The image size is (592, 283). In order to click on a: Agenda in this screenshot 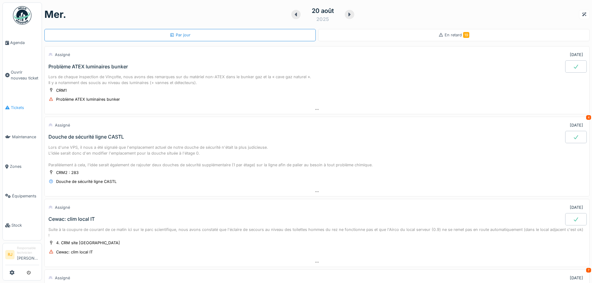, I will do `click(22, 43)`.